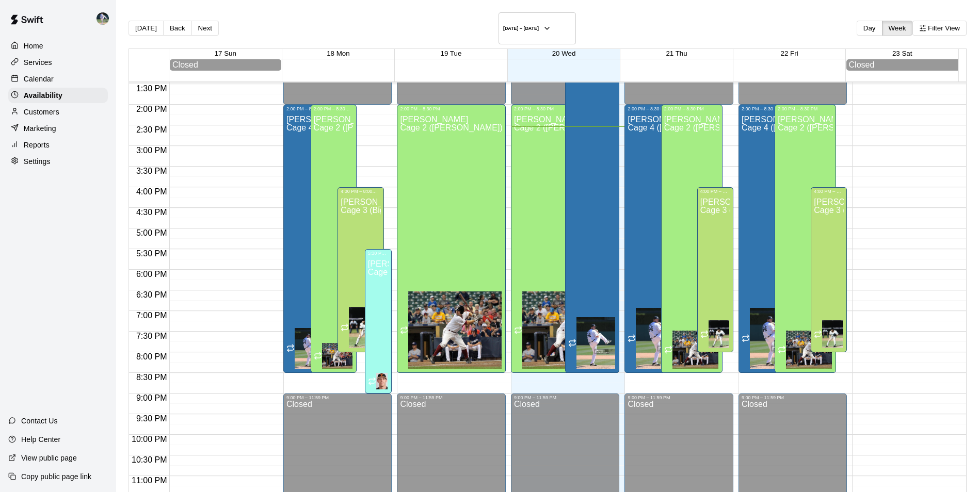 The image size is (979, 492). Describe the element at coordinates (226, 53) in the screenshot. I see `button: 17 Sun` at that location.